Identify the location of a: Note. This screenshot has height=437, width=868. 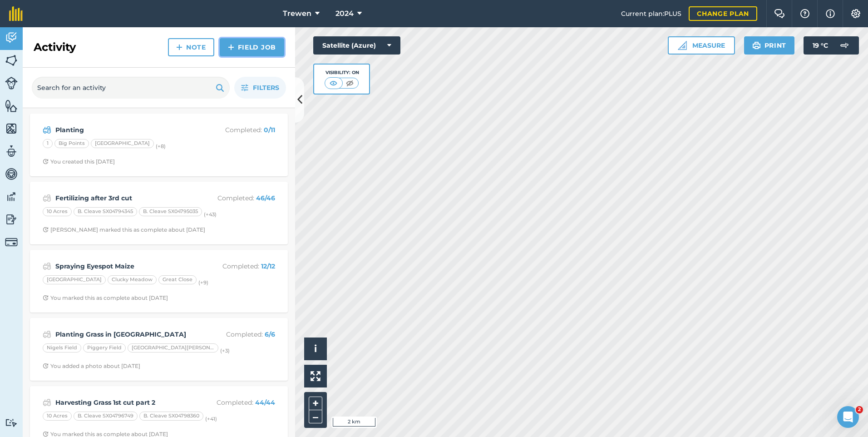
(191, 47).